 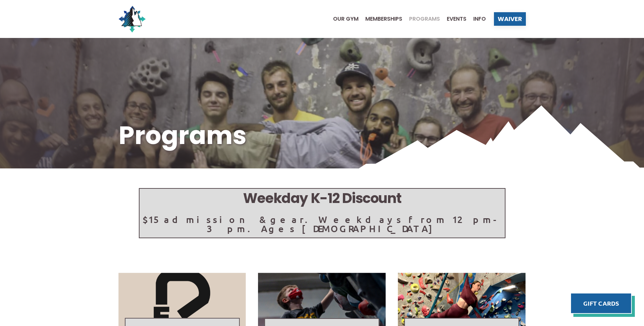 I want to click on a: Programs, so click(x=421, y=19).